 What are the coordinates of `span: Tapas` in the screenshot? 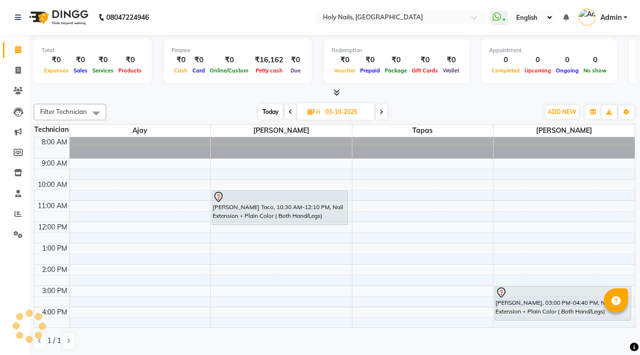 It's located at (423, 131).